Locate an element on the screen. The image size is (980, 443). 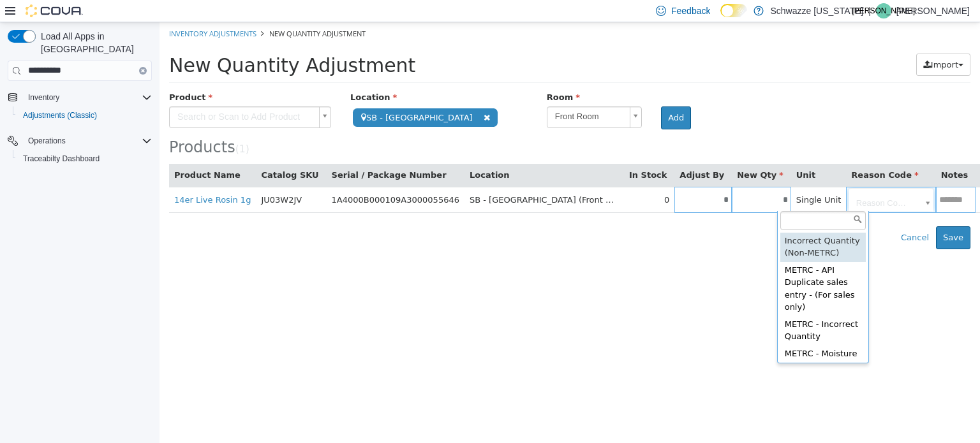
span: Dark Mode is located at coordinates (720, 18).